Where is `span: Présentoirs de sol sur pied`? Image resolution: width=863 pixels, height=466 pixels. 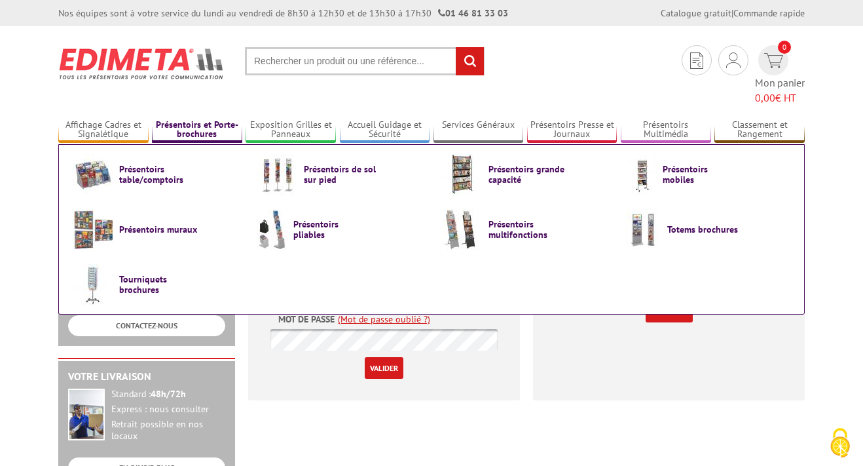
span: Présentoirs de sol sur pied is located at coordinates (343, 174).